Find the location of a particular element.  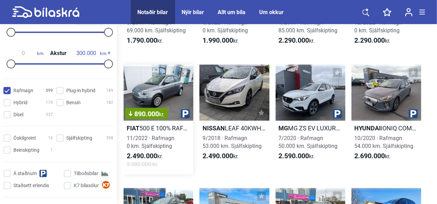

span: 337 is located at coordinates (49, 114).